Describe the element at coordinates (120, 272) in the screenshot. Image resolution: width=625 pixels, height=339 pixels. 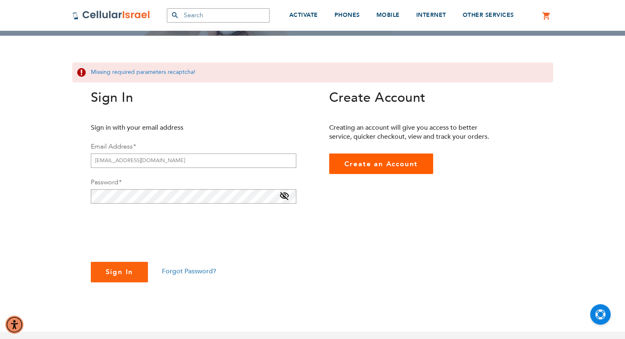
I see `button: Sign In` at that location.